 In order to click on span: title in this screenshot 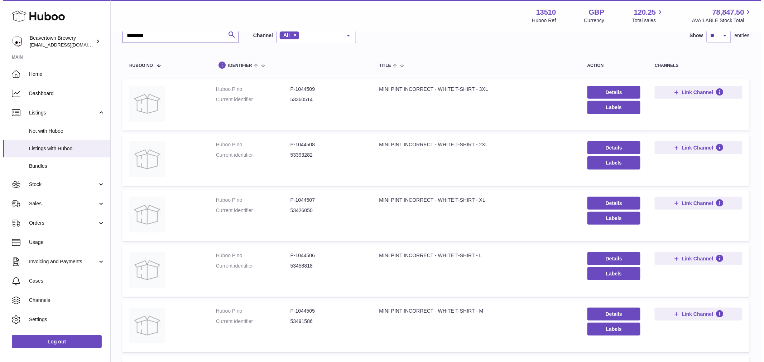, I will do `click(382, 66)`.